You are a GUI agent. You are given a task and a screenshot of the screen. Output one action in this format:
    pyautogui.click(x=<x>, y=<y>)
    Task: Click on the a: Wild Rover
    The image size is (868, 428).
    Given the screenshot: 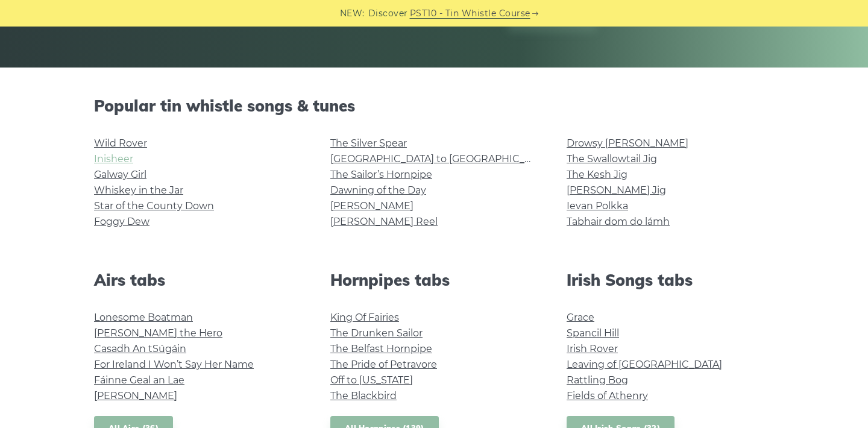 What is the action you would take?
    pyautogui.click(x=121, y=142)
    